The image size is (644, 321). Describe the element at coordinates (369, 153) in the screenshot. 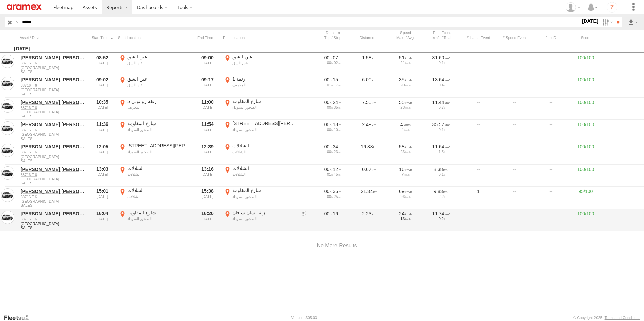

I see `div: 16.88` at that location.